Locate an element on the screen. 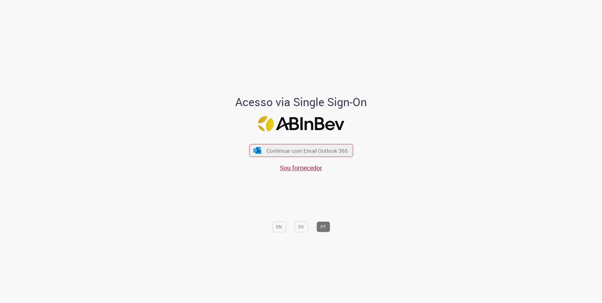  button: PT is located at coordinates (323, 227).